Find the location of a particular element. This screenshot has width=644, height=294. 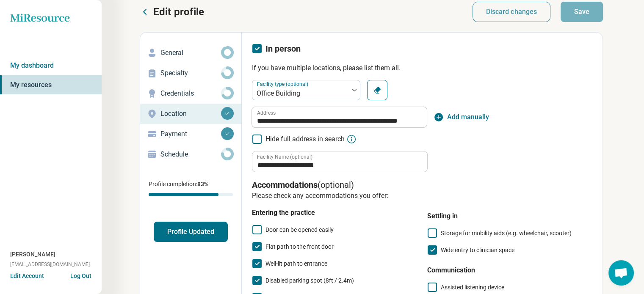

a: Location is located at coordinates (190, 114).